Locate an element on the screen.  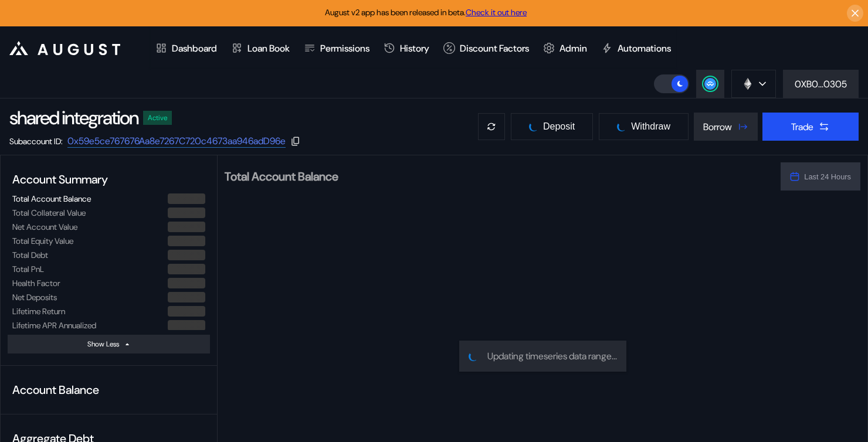
div: Lifetime APR Annualized is located at coordinates (54, 326).